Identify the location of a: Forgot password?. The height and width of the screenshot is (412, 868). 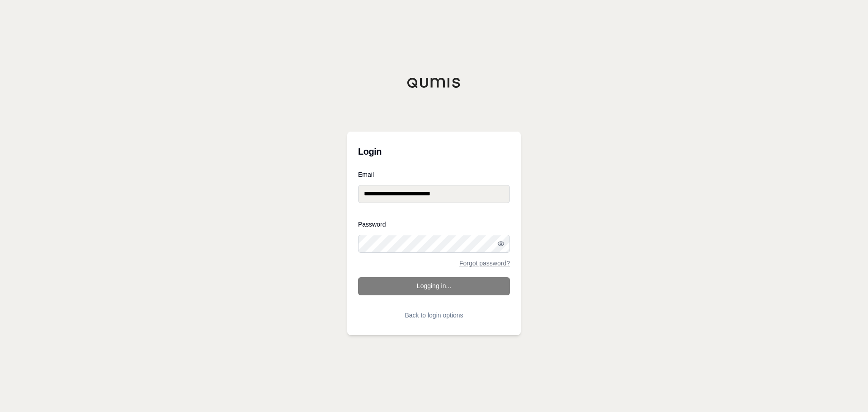
(485, 263).